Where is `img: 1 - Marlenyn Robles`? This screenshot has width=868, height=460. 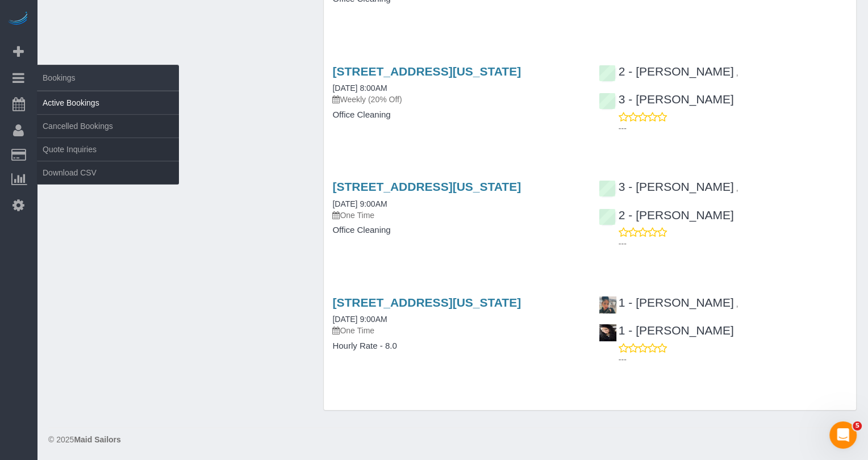
img: 1 - Marlenyn Robles is located at coordinates (608, 305).